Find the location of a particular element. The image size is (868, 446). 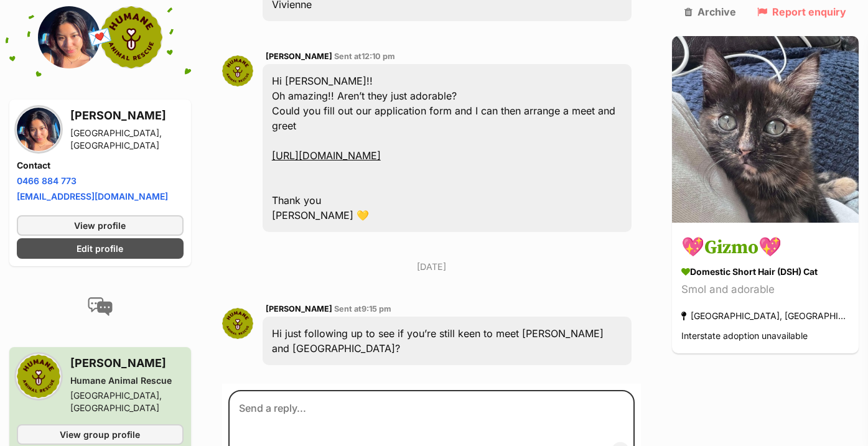

a: Archive is located at coordinates (710, 12).